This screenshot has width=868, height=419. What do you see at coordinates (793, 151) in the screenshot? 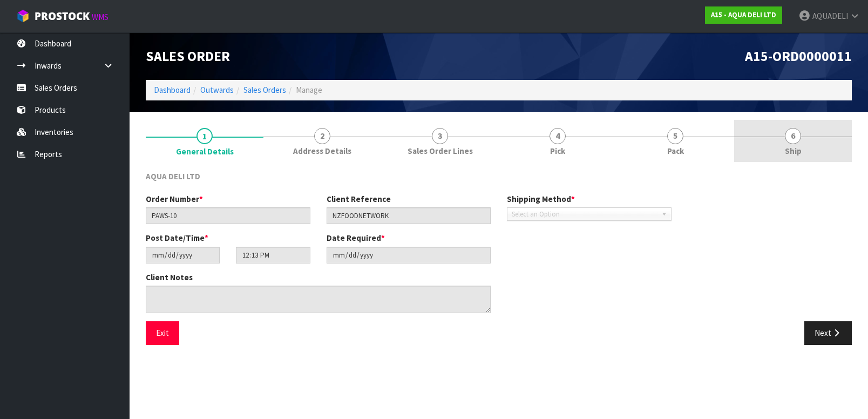
I see `span: Ship` at bounding box center [793, 151].